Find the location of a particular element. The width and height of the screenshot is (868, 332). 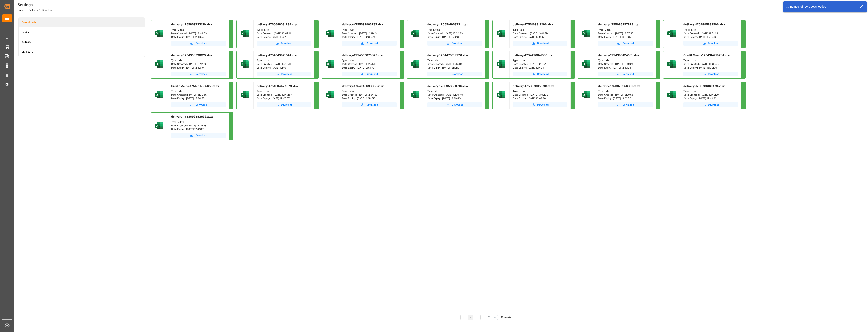

span: delivery-1755859733210.xlsx is located at coordinates (191, 24).